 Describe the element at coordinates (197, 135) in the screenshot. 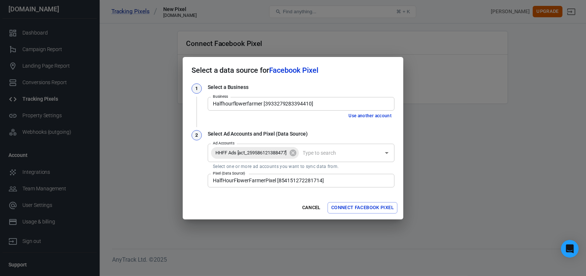

I see `div: 2` at that location.